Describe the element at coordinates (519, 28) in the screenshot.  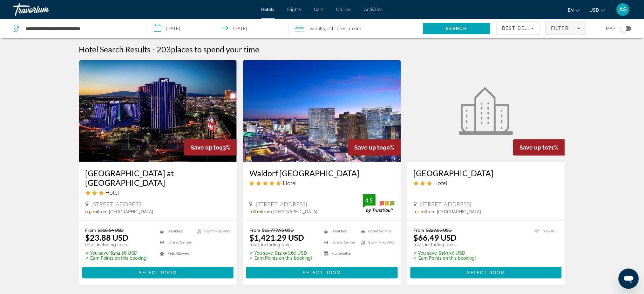
I see `span: Best Deals` at that location.